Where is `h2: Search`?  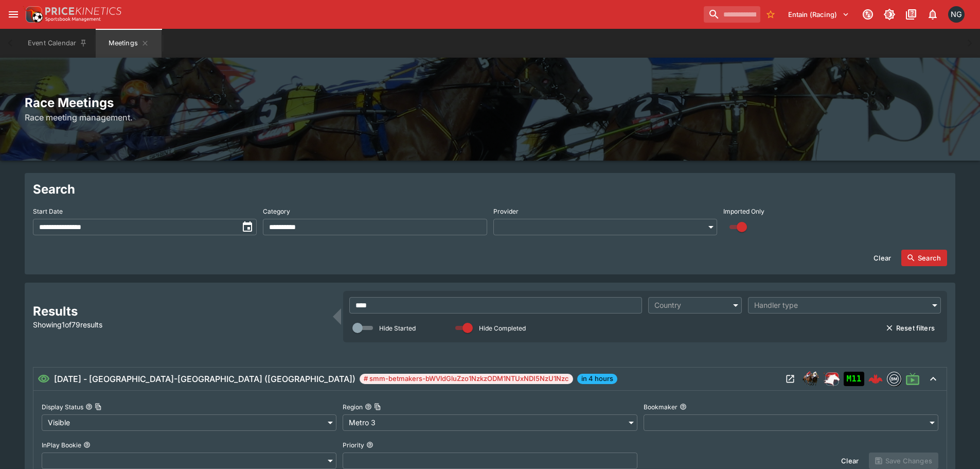
h2: Search is located at coordinates (490, 189).